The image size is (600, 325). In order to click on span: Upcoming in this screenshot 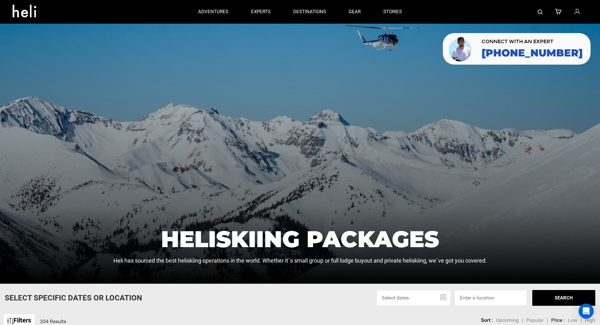, I will do `click(507, 320)`.